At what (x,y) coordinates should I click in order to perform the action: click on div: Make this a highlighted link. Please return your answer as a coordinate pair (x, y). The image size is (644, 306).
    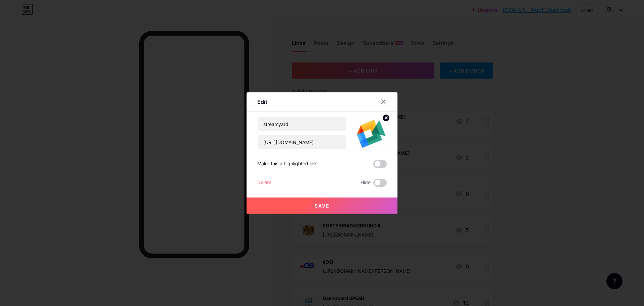
    Looking at the image, I should click on (287, 164).